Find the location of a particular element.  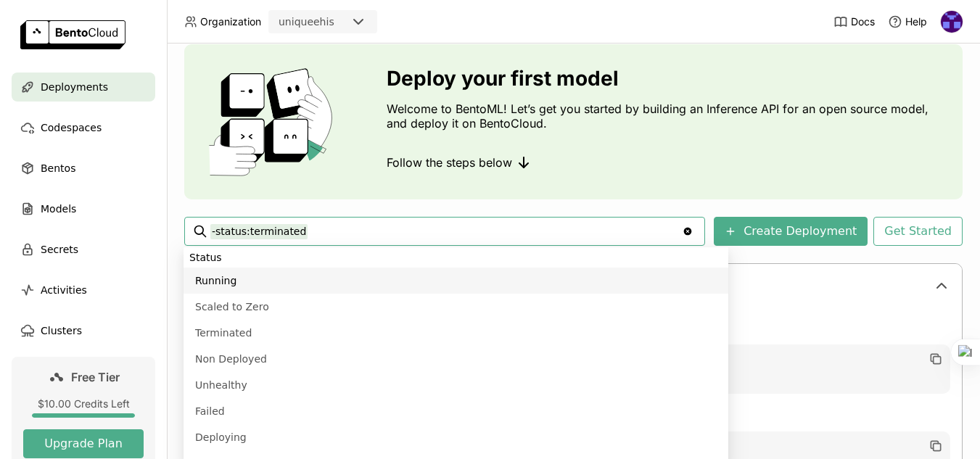

a: Clusters is located at coordinates (84, 330).